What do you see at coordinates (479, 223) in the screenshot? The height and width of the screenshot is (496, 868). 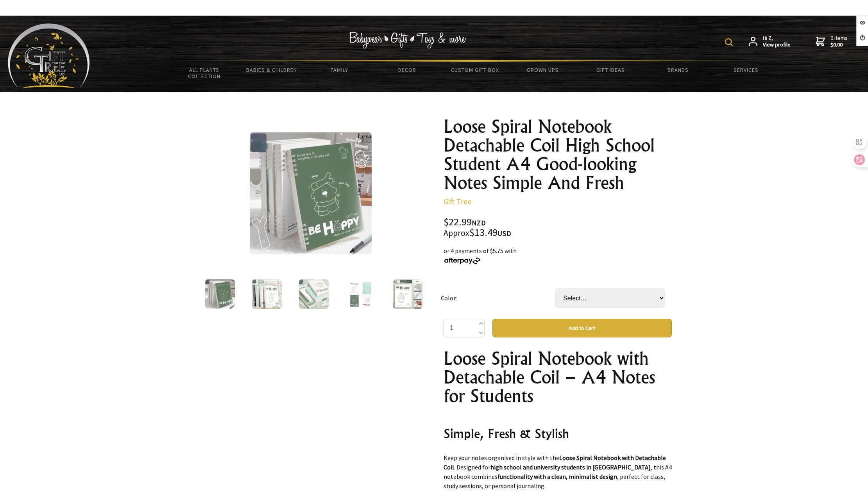 I see `span: NZD` at bounding box center [479, 223].